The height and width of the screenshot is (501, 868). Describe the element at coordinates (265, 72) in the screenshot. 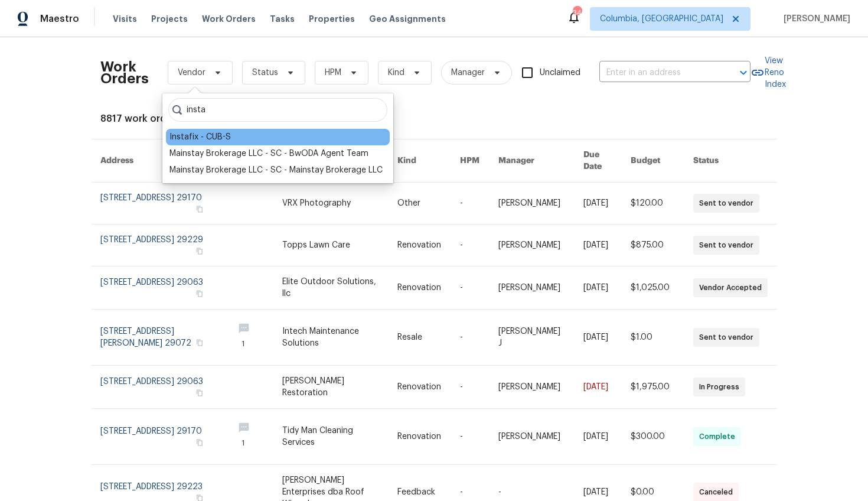

I see `span: Status` at that location.